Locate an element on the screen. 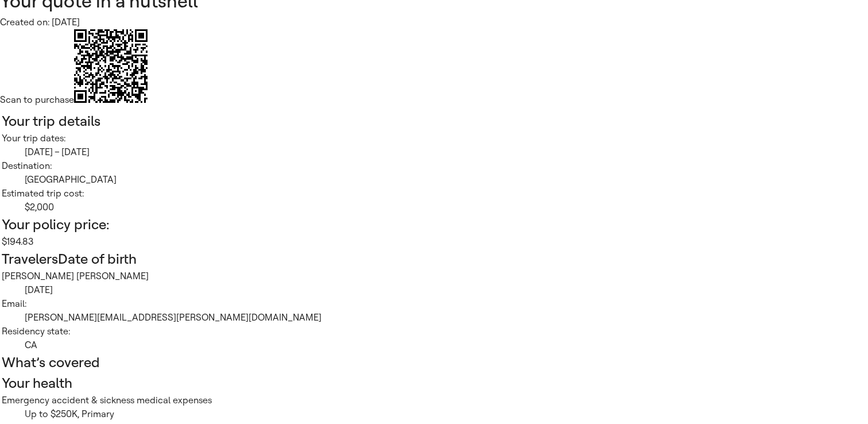 The image size is (868, 424). h2: Your policy price: is located at coordinates (434, 224).